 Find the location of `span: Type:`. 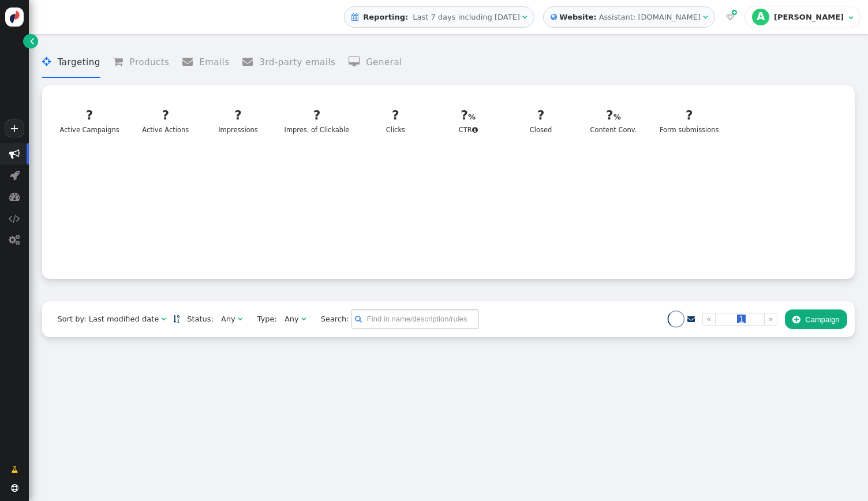

span: Type: is located at coordinates (263, 319).